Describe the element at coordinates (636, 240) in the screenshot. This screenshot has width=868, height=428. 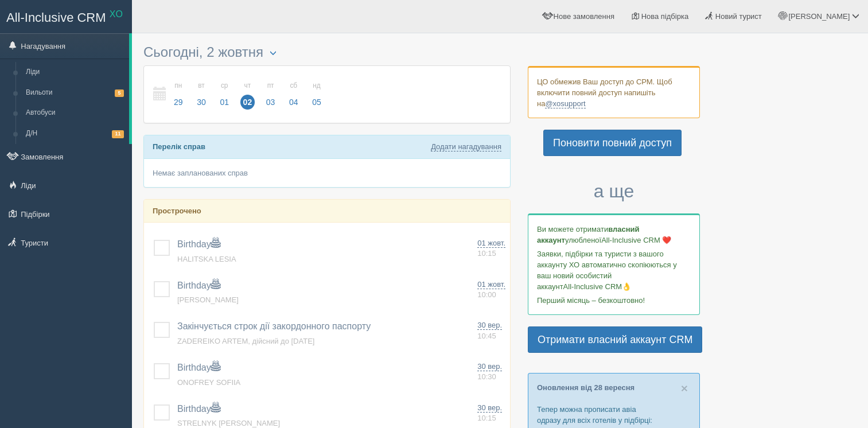
I see `span: All-Inclusive CRM ❤️` at that location.